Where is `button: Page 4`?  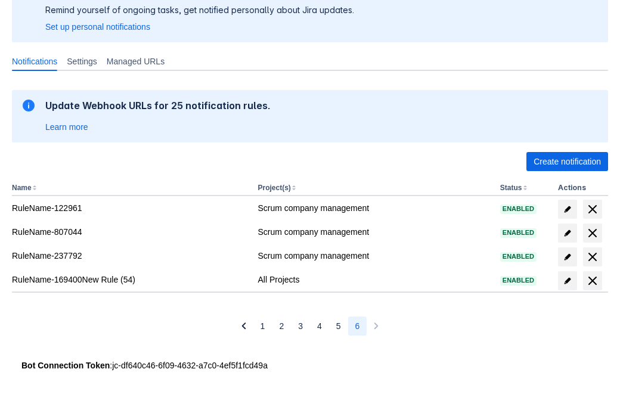 button: Page 4 is located at coordinates (320, 326).